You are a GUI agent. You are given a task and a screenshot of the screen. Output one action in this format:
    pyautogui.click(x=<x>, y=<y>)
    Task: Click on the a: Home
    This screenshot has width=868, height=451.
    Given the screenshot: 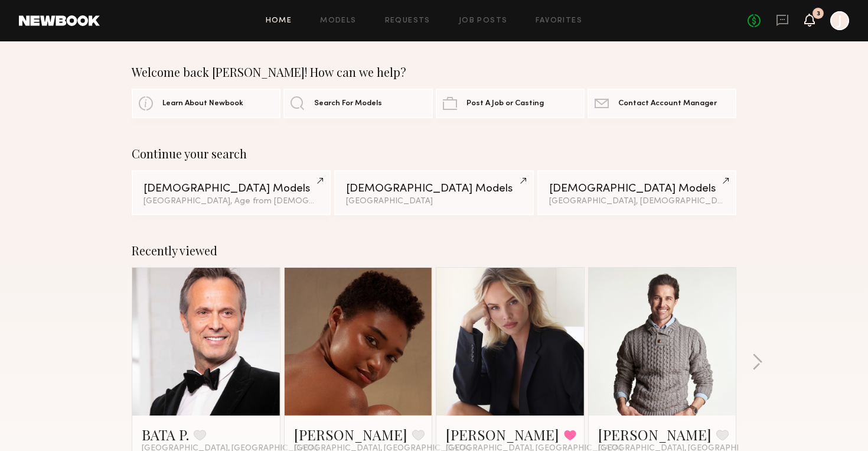 What is the action you would take?
    pyautogui.click(x=279, y=21)
    